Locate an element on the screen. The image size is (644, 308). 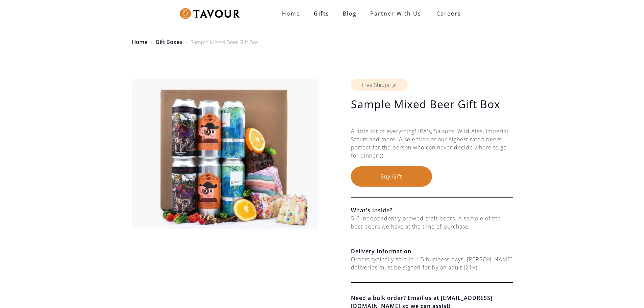
h6: What's Inside? is located at coordinates (432, 210).